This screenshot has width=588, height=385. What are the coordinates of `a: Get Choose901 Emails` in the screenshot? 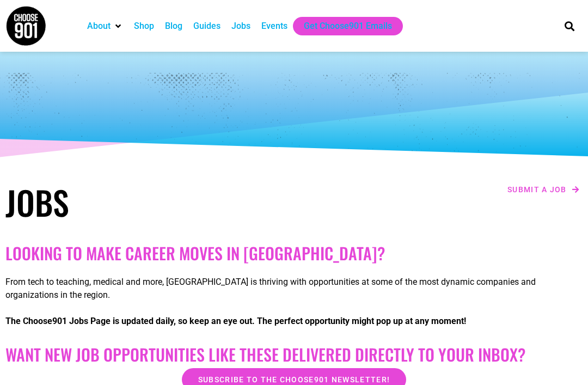 It's located at (348, 26).